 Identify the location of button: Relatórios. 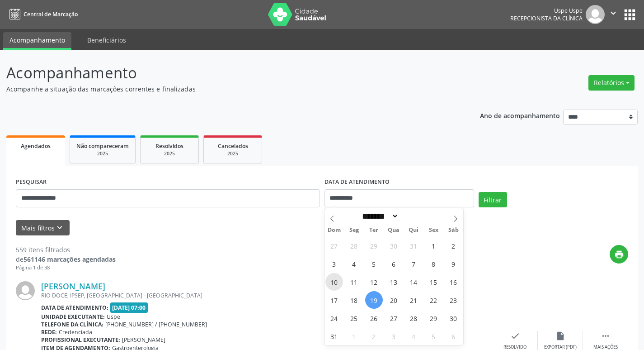
(612, 82).